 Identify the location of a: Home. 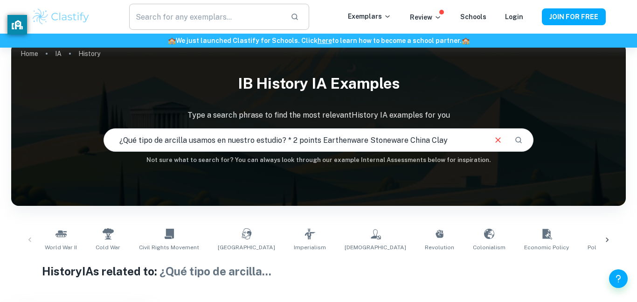
(29, 54).